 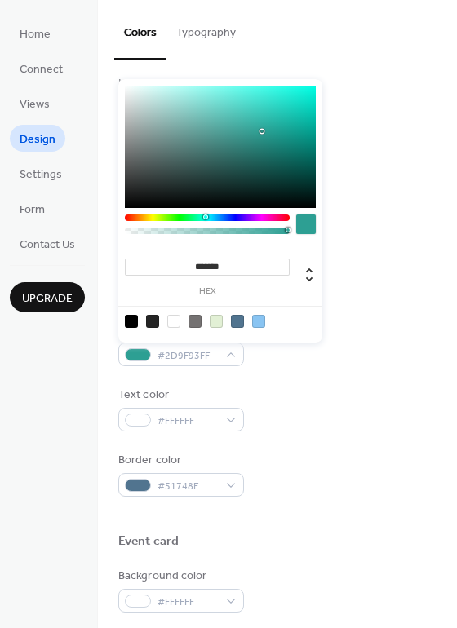 I want to click on span: Contact Us, so click(x=47, y=245).